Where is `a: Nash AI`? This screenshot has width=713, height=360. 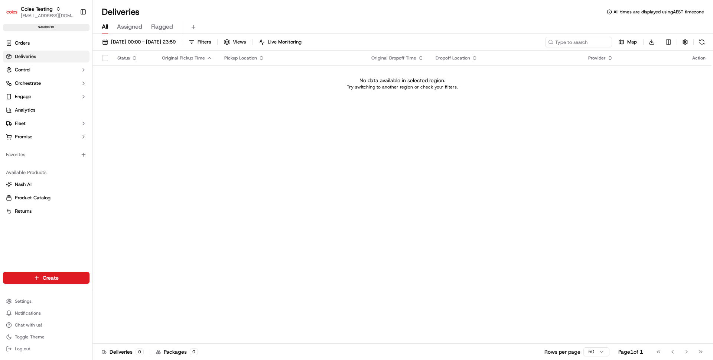 a: Nash AI is located at coordinates (46, 184).